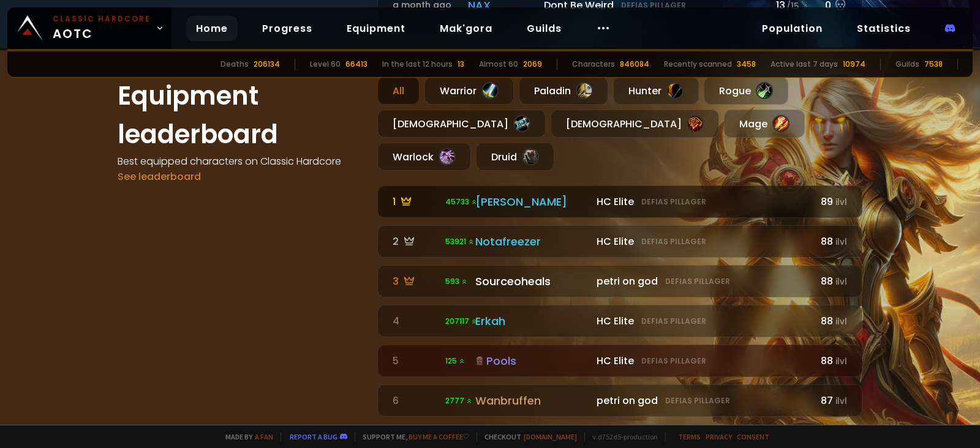 This screenshot has width=980, height=448. Describe the element at coordinates (593, 64) in the screenshot. I see `div: Characters` at that location.